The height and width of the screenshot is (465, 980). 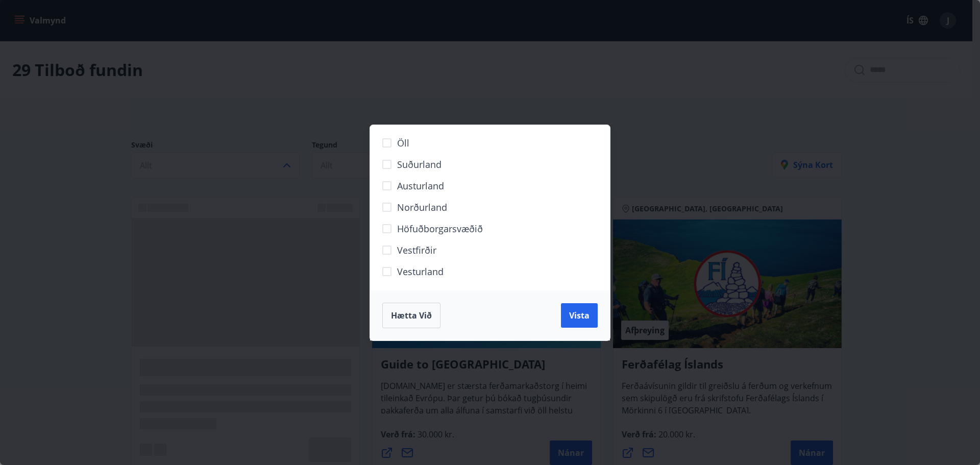 What do you see at coordinates (403, 143) in the screenshot?
I see `span: Öll` at bounding box center [403, 143].